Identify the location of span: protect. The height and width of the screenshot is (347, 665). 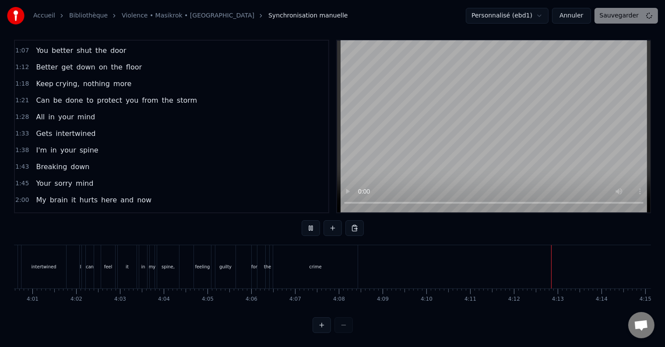
(109, 100).